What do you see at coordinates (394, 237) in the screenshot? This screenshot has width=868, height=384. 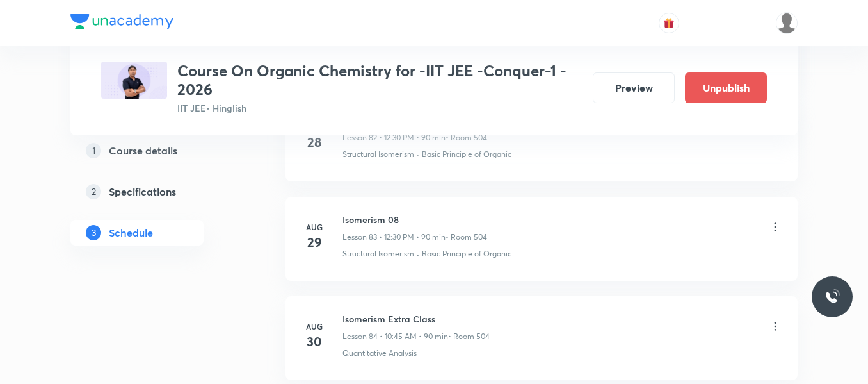 I see `p: Lesson 83 • 12:30 PM • 90 min` at bounding box center [394, 237].